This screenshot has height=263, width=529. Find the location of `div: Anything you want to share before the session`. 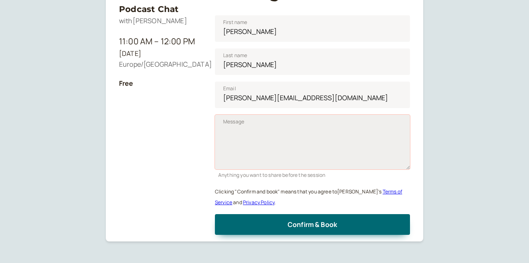

div: Anything you want to share before the session is located at coordinates (313, 174).